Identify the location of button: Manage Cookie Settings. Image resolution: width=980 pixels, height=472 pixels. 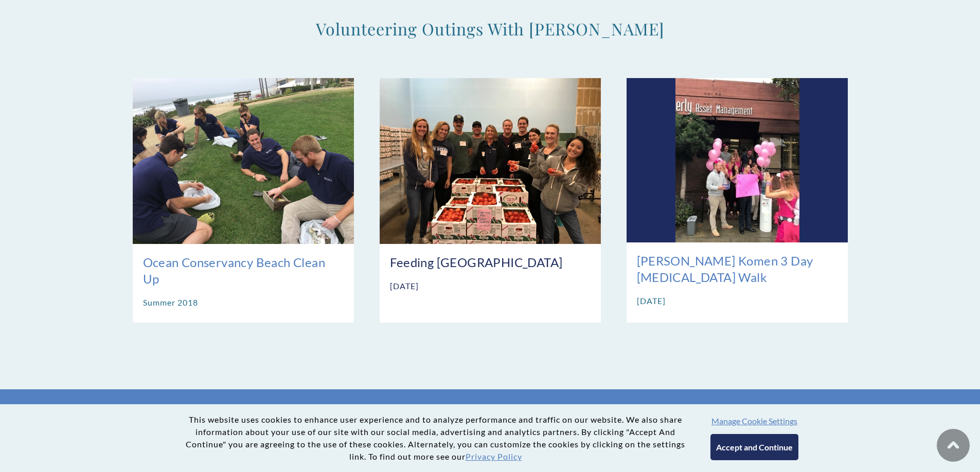
(754, 421).